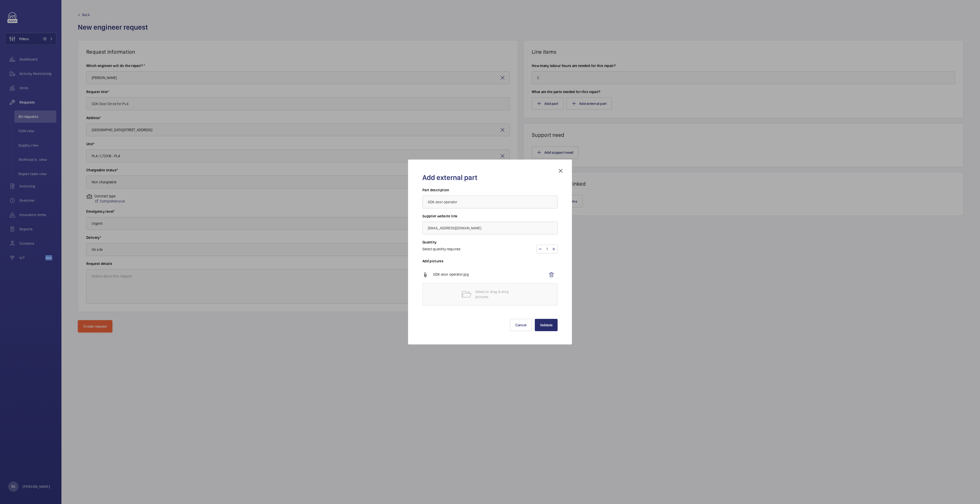 This screenshot has width=980, height=504. I want to click on p: GDK door operator.jpg, so click(489, 275).